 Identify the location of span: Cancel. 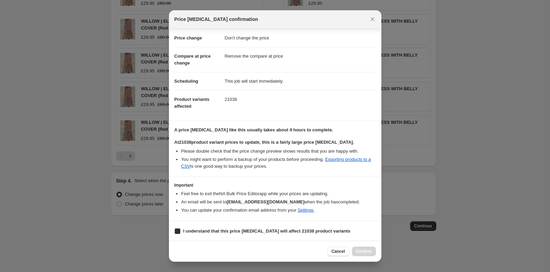
(338, 251).